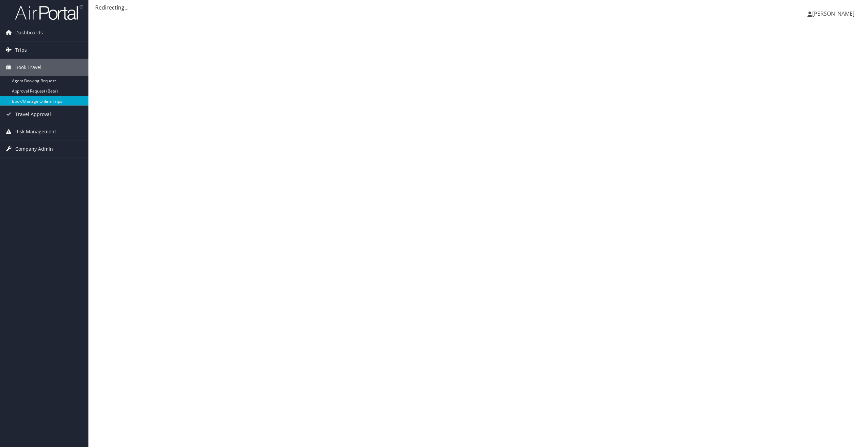  What do you see at coordinates (33, 114) in the screenshot?
I see `span: Travel Approval` at bounding box center [33, 114].